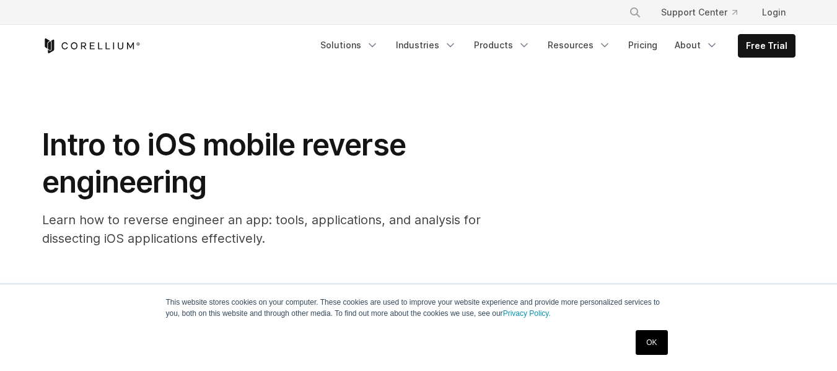 The width and height of the screenshot is (837, 371). What do you see at coordinates (527, 314) in the screenshot?
I see `a: Privacy Policy.` at bounding box center [527, 314].